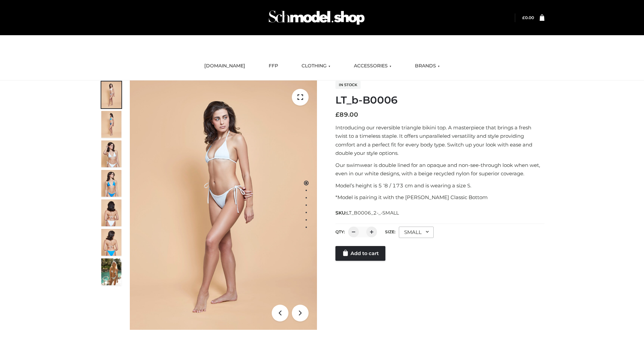 This screenshot has width=644, height=362. What do you see at coordinates (223, 205) in the screenshot?
I see `img: ArielClassicBikiniTop_CloudNine_AzureSky_OW114ECO_1` at bounding box center [223, 205].